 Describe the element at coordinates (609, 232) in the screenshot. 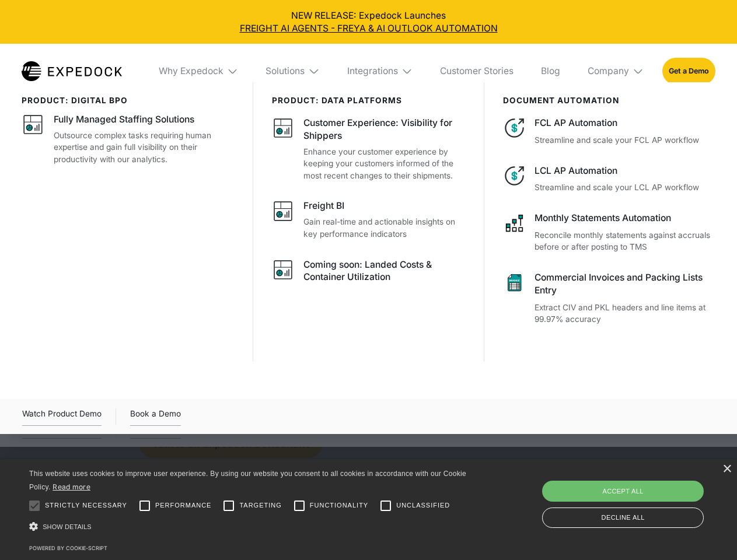

I see `a: Monthly Statements AutomationReconcile monthly statements against accruals before or after postin...` at that location.